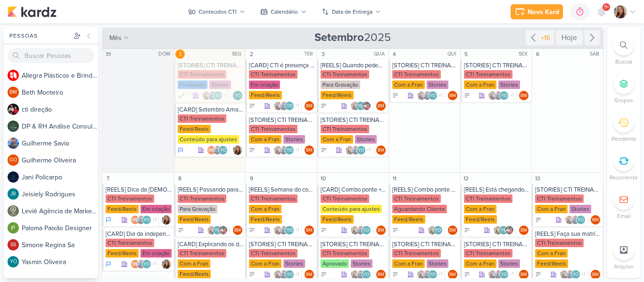 This screenshot has width=644, height=282. What do you see at coordinates (624, 177) in the screenshot?
I see `p: Recorrente` at bounding box center [624, 177].